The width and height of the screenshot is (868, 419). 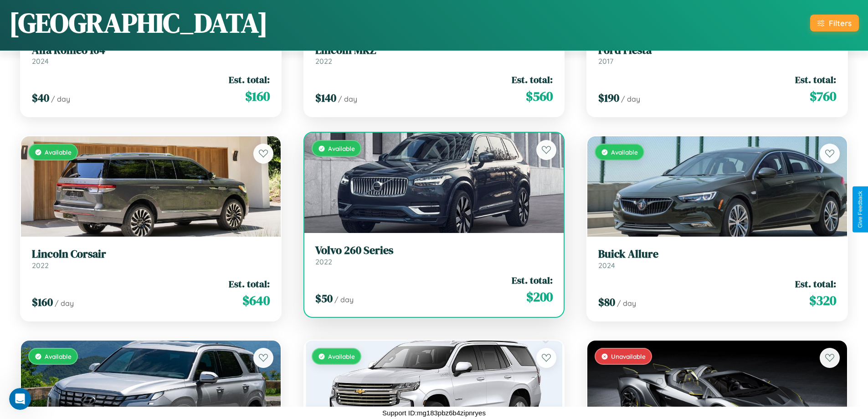 What do you see at coordinates (834, 23) in the screenshot?
I see `button: Filters` at bounding box center [834, 23].